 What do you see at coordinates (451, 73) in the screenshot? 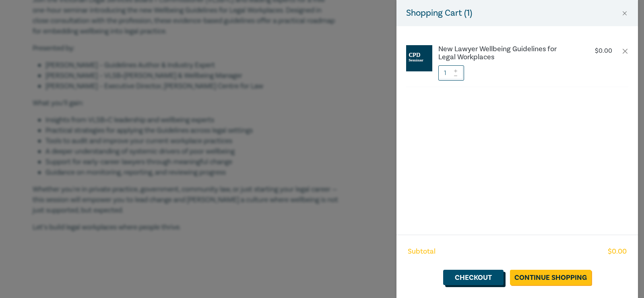
I see `input: 1` at bounding box center [451, 73].